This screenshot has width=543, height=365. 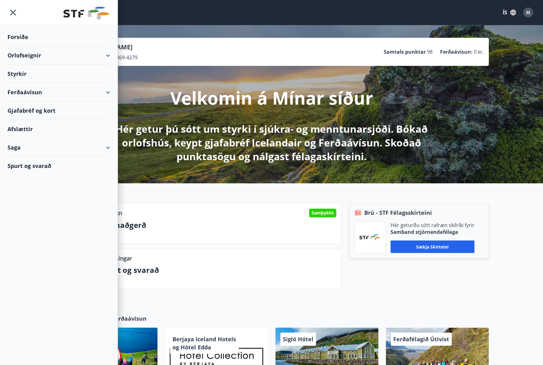 I want to click on div: Forsíða, so click(x=59, y=37).